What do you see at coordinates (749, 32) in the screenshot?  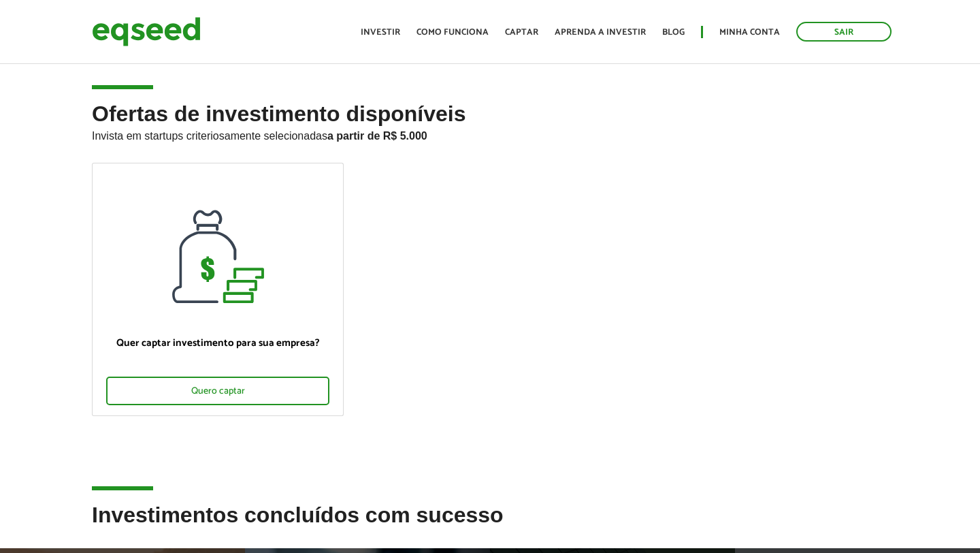 I see `a: Minha conta` at bounding box center [749, 32].